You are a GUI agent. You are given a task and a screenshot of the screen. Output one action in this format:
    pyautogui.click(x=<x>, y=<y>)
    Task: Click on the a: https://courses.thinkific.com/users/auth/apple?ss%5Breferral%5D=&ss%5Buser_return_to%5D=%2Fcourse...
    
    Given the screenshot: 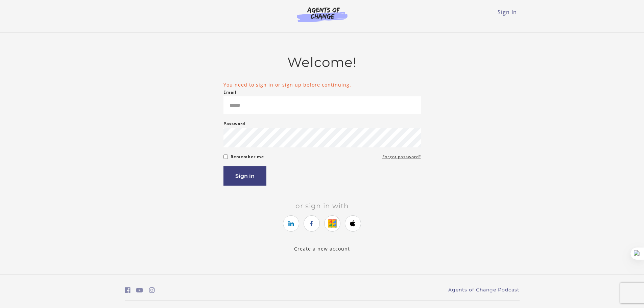 What is the action you would take?
    pyautogui.click(x=353, y=223)
    